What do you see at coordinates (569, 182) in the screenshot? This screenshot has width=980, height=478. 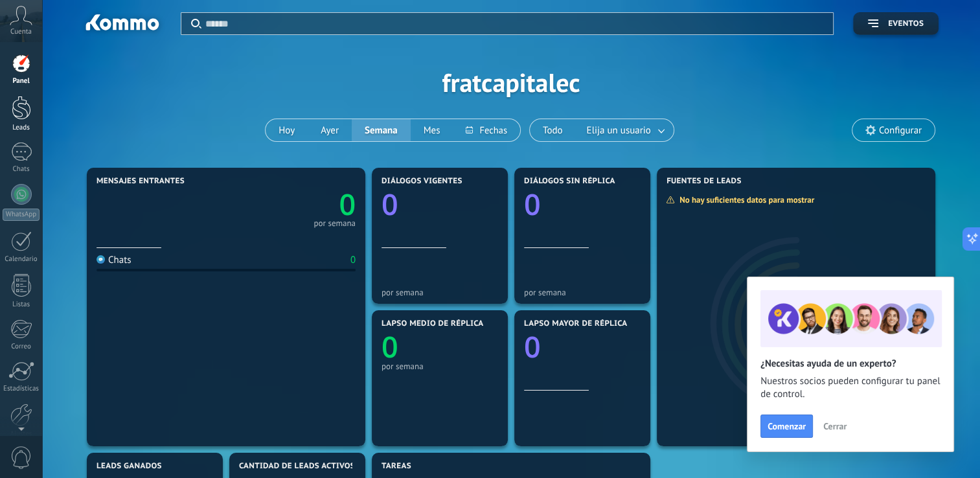 I see `span: Diálogos sin réplica` at bounding box center [569, 182].